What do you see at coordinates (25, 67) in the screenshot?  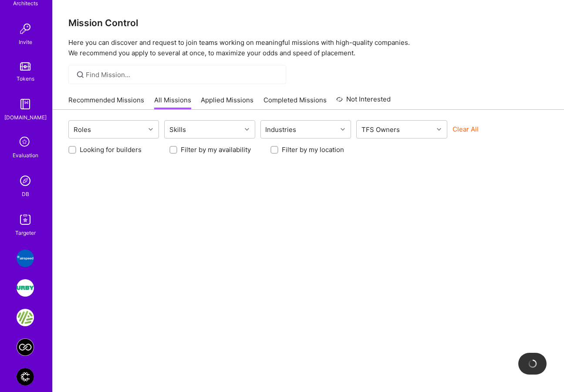 I see `img: tokens` at bounding box center [25, 67].